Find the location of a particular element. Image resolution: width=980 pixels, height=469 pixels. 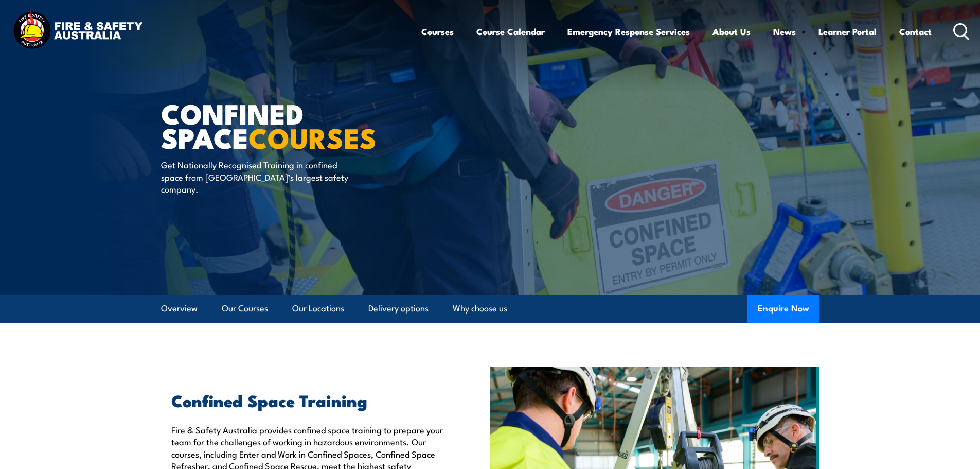

a: Our Locations is located at coordinates (318, 308).